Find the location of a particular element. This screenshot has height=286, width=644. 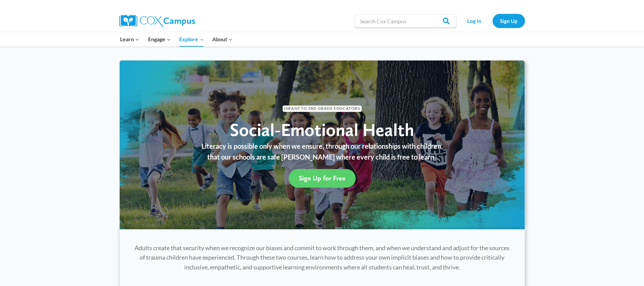

a: Log In is located at coordinates (474, 20).